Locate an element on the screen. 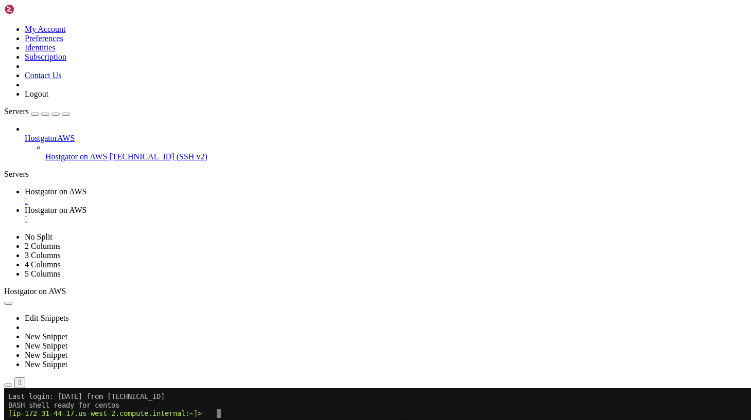  a: 2 Columns is located at coordinates (43, 246).